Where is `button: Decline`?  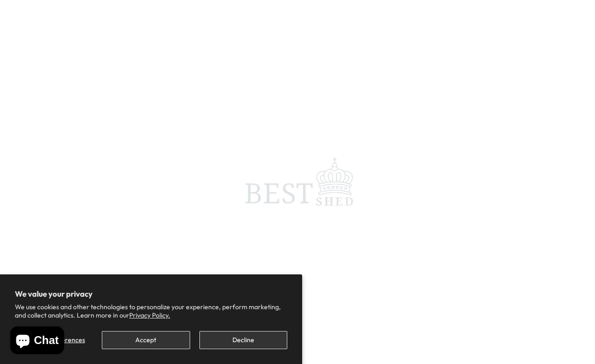 button: Decline is located at coordinates (243, 340).